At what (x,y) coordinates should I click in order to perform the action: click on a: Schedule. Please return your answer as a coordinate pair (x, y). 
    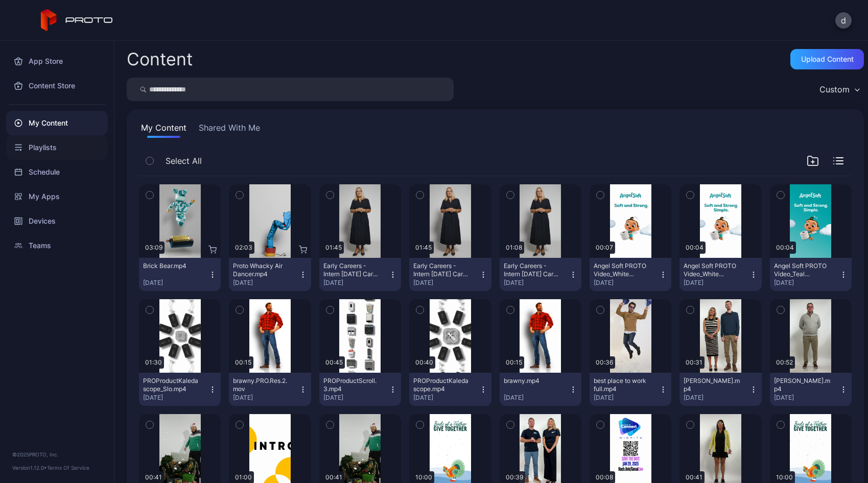
    Looking at the image, I should click on (57, 172).